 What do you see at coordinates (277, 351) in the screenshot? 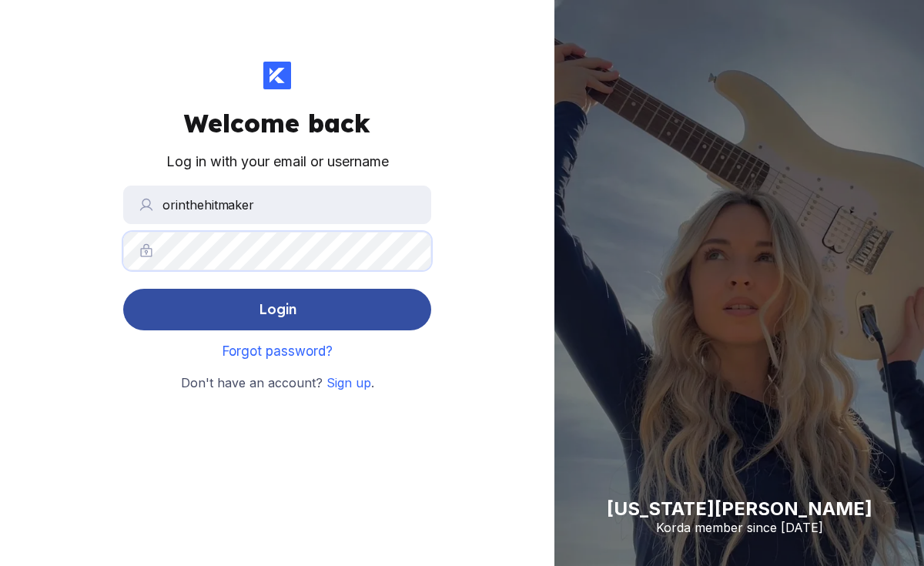
I see `span: Forgot password?` at bounding box center [277, 351].